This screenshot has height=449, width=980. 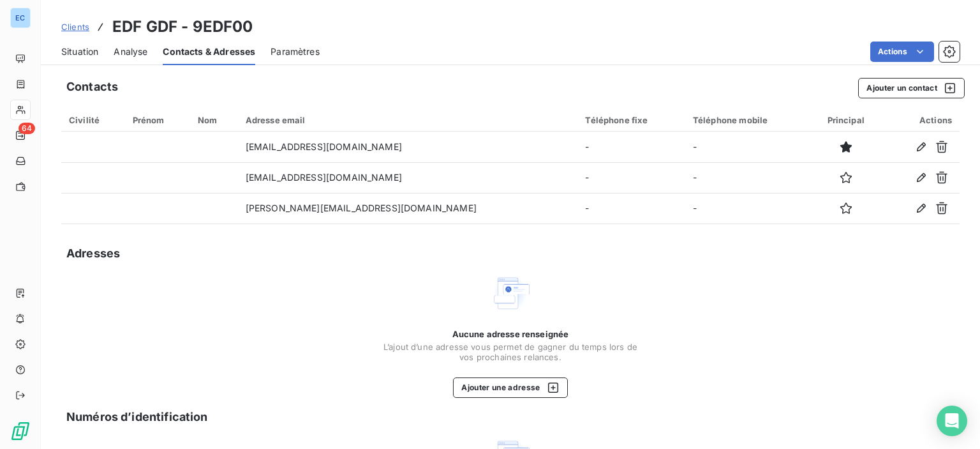 What do you see at coordinates (27, 129) in the screenshot?
I see `span: 64` at bounding box center [27, 129].